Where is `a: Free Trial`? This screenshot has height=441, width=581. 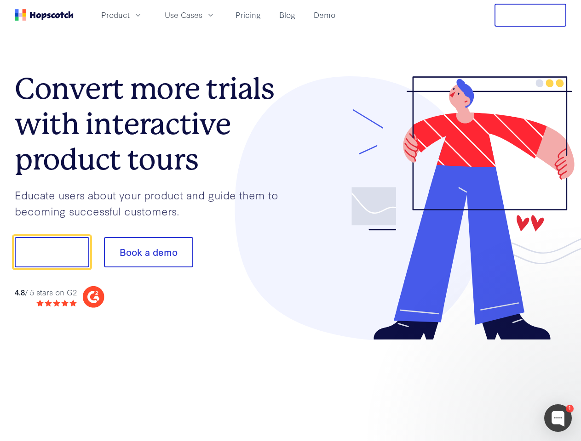
a: Free Trial is located at coordinates (530, 15).